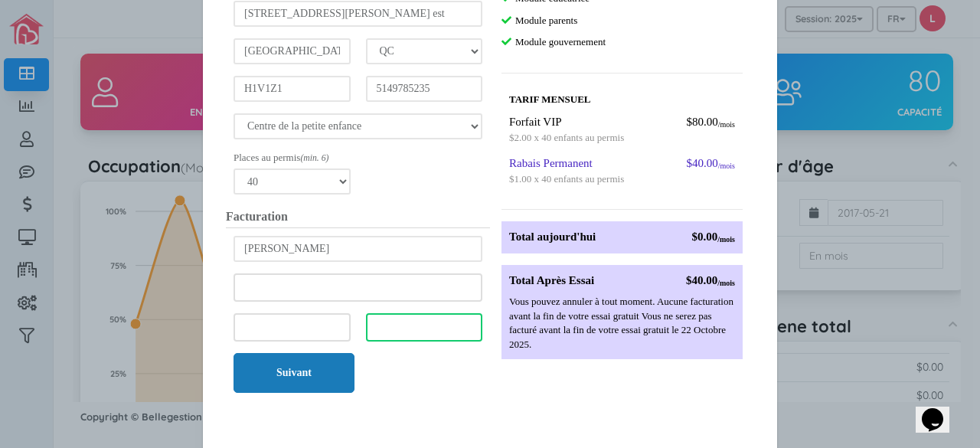 This screenshot has width=980, height=448. I want to click on div: $2.00 x 40 enfants au permis, so click(622, 138).